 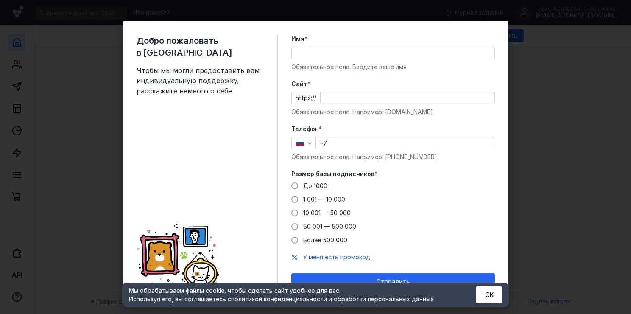 What do you see at coordinates (333, 174) in the screenshot?
I see `span: Размер базы подписчиков` at bounding box center [333, 174].